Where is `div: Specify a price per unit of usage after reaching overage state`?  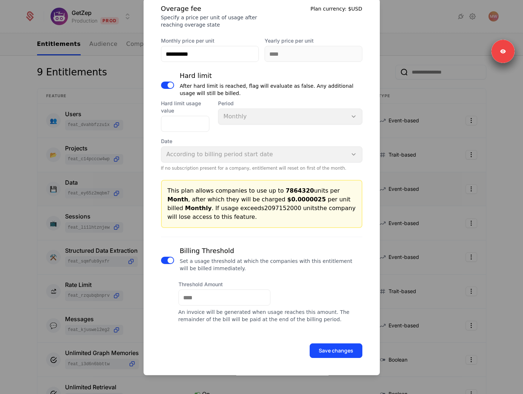
div: Specify a price per unit of usage after reaching overage state is located at coordinates (209, 21).